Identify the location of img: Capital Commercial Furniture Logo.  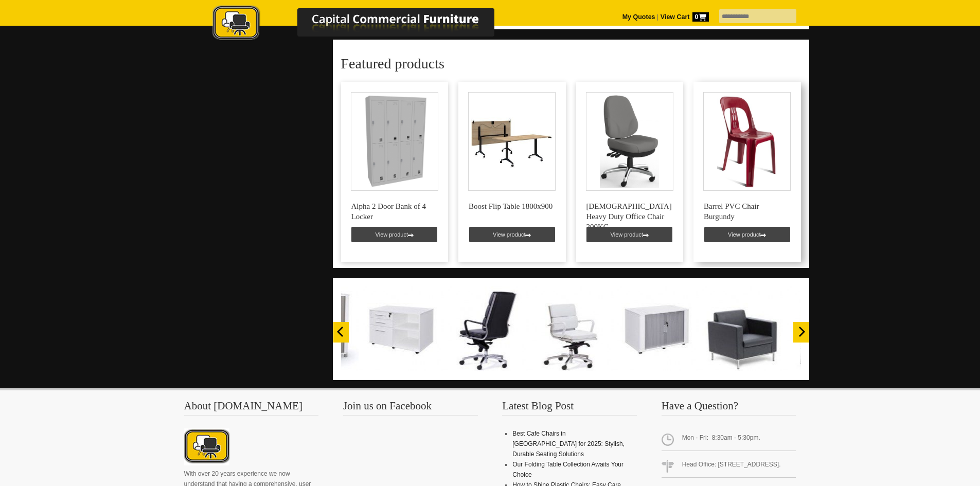
(364, 24).